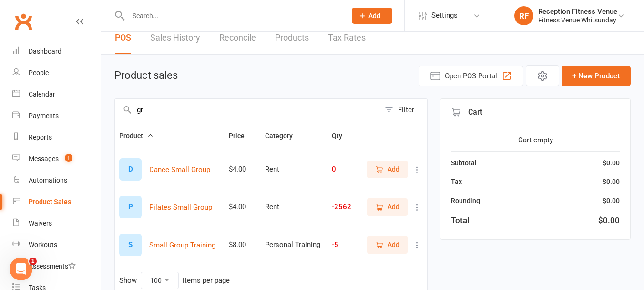 The width and height of the screenshot is (644, 290). Describe the element at coordinates (130, 207) in the screenshot. I see `div: P` at that location.